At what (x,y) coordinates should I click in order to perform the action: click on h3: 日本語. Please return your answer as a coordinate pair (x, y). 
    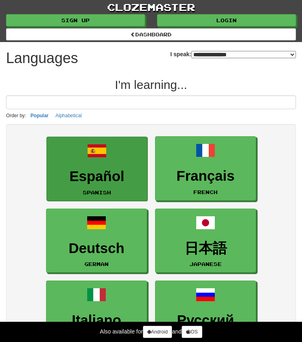
    Looking at the image, I should click on (206, 248).